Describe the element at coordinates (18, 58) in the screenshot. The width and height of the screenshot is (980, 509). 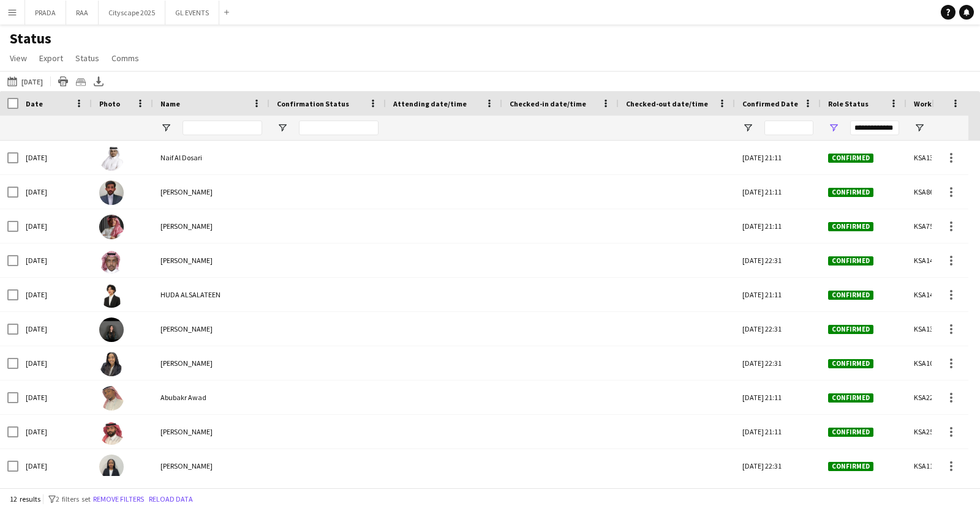
I see `a: View` at that location.